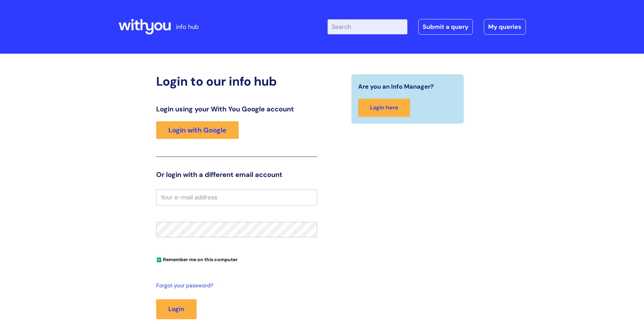 The height and width of the screenshot is (324, 644). What do you see at coordinates (187, 27) in the screenshot?
I see `p: info hub` at bounding box center [187, 27].